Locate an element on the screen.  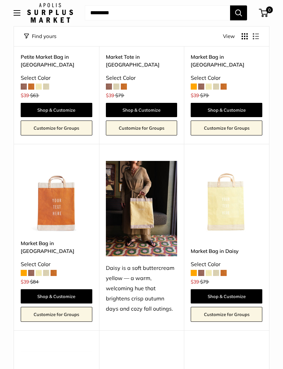
img: Daisy is a soft buttercream yellow — a warm, welcoming hue that brightens crisp autumn days and c... is located at coordinates (142, 209).